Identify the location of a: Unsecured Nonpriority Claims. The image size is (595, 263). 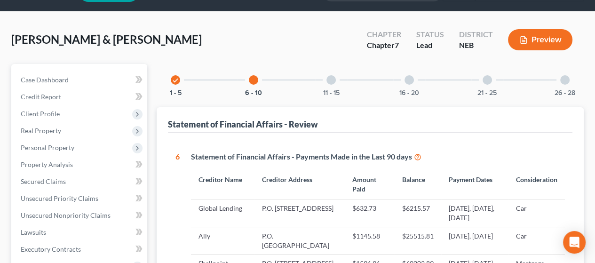
(80, 215).